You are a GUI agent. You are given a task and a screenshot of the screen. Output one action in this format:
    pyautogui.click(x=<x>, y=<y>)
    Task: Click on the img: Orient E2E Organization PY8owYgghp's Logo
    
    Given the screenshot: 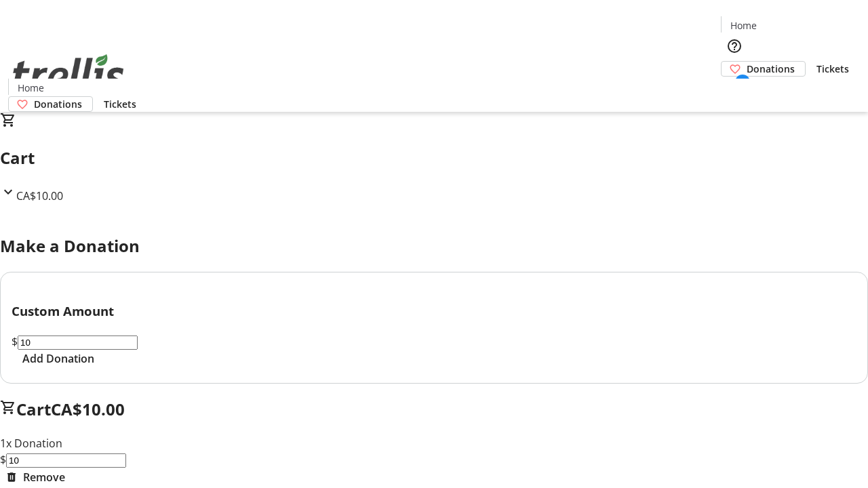 What is the action you would take?
    pyautogui.click(x=69, y=73)
    